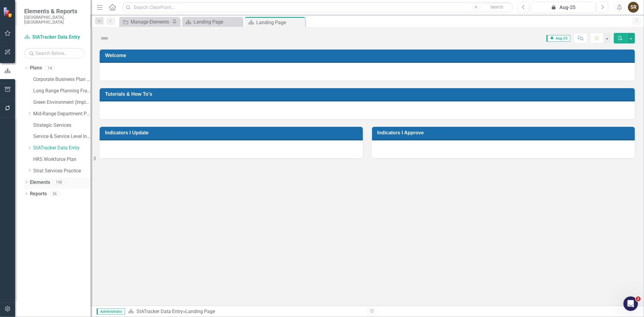  I want to click on h3: Indicators I Update, so click(232, 132).